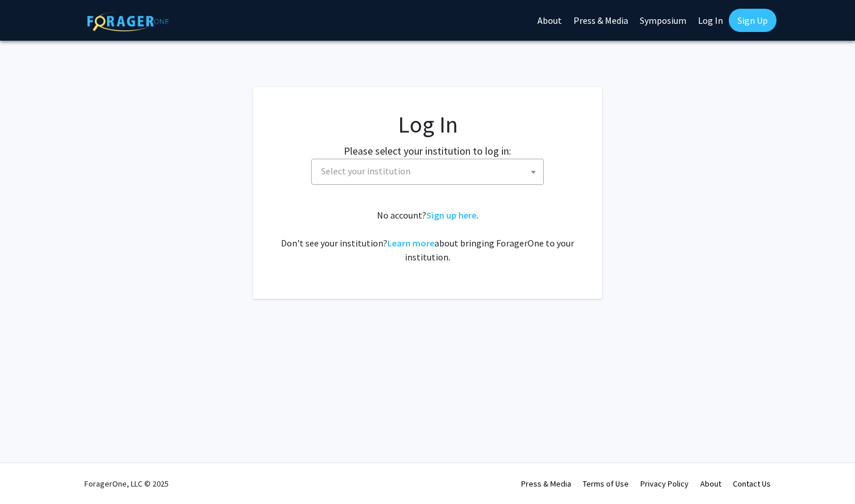 Image resolution: width=855 pixels, height=504 pixels. Describe the element at coordinates (427, 125) in the screenshot. I see `h1: Log In` at that location.